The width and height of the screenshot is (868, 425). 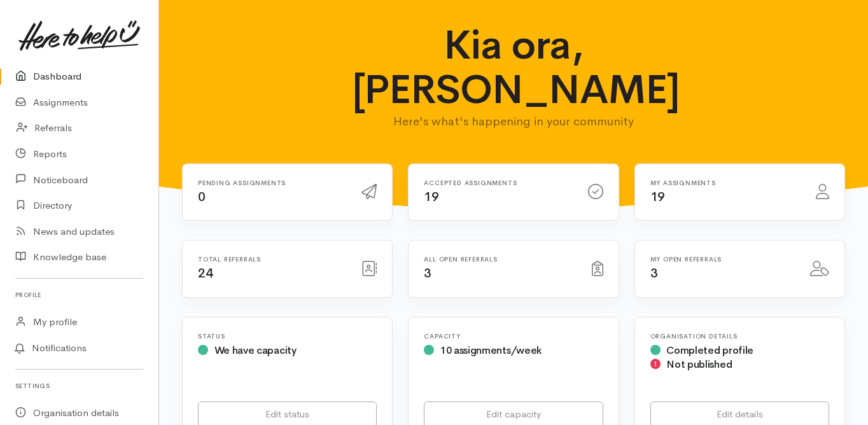 I want to click on h6: Settings, so click(x=79, y=386).